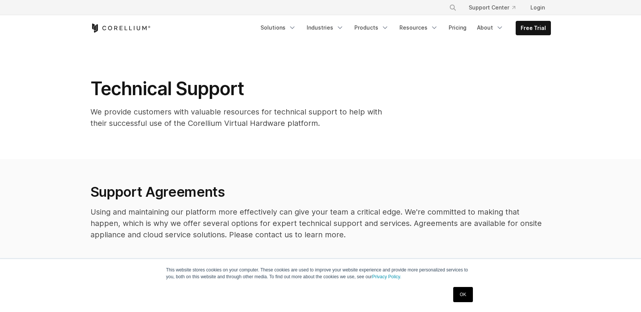  I want to click on a: OK, so click(463, 294).